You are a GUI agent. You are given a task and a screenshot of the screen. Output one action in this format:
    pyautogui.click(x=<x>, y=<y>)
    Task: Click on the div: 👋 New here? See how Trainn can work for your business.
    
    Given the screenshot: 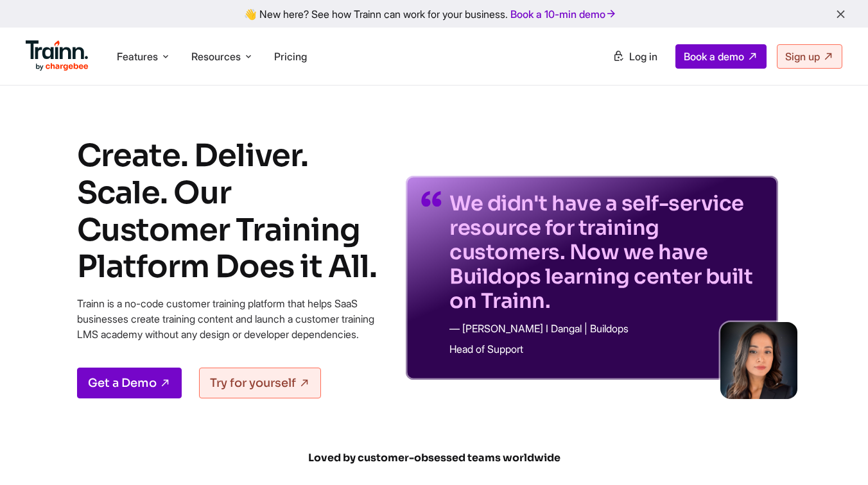 What is the action you would take?
    pyautogui.click(x=434, y=13)
    